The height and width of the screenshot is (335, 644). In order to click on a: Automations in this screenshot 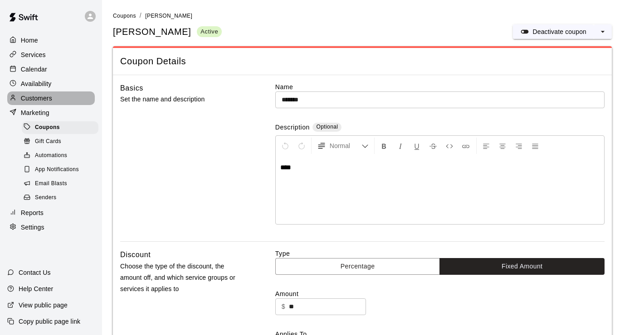, I will do `click(62, 156)`.